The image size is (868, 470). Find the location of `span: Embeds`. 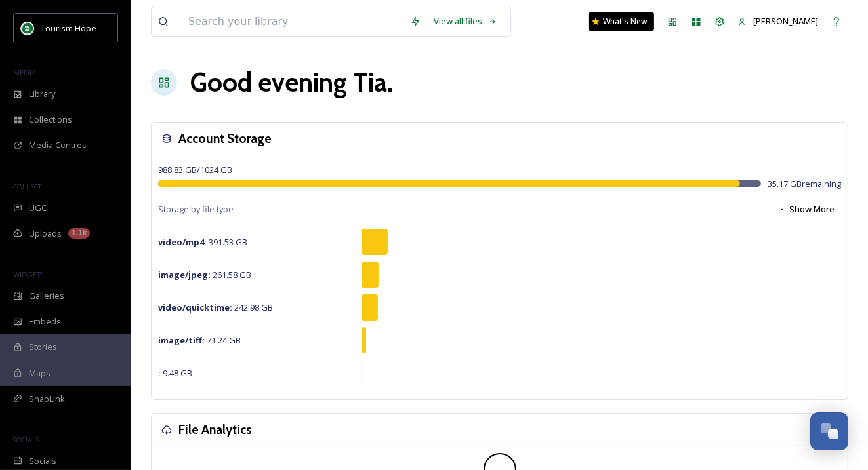

span: Embeds is located at coordinates (45, 321).